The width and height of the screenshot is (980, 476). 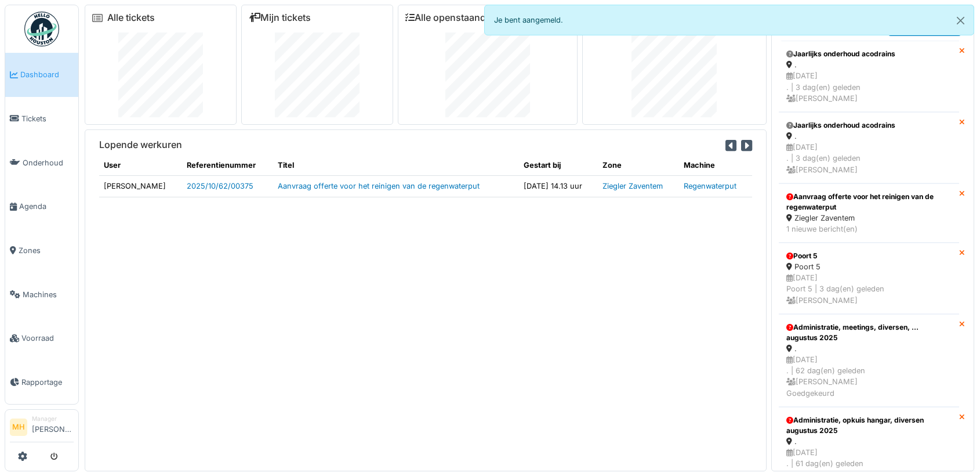 What do you see at coordinates (960, 20) in the screenshot?
I see `button: Close` at bounding box center [960, 20].